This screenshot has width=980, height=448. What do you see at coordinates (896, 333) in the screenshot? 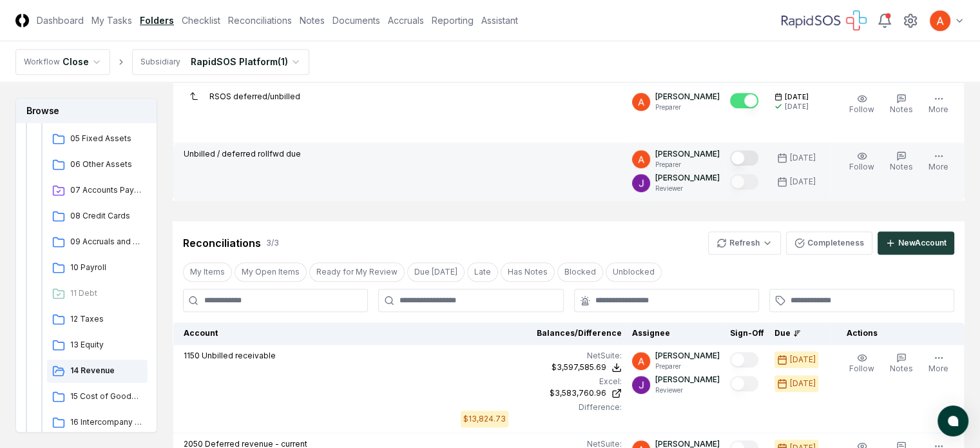
I see `div: Actions` at bounding box center [896, 333].